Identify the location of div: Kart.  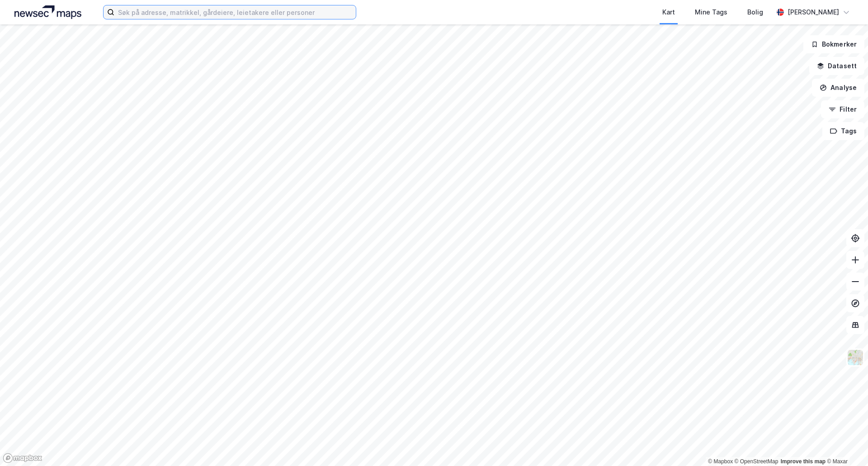
(669, 12).